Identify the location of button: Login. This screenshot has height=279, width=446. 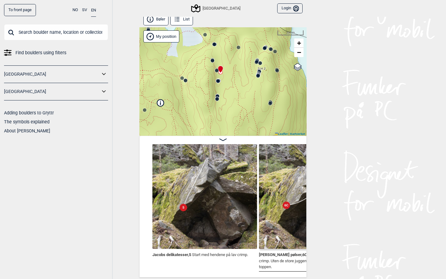
(290, 8).